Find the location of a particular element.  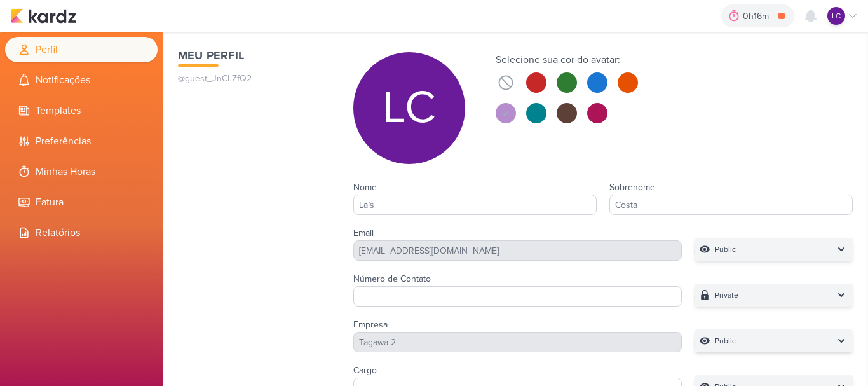

label: Email is located at coordinates (364, 233).